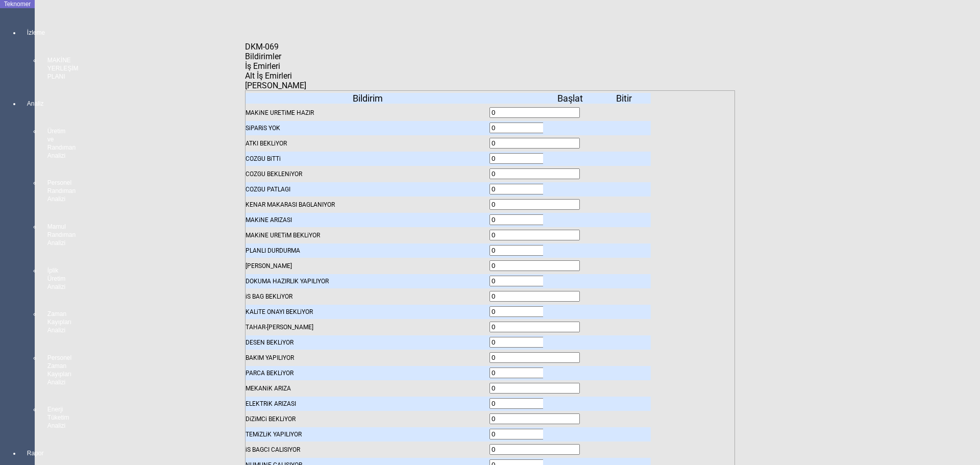 The image size is (980, 465). Describe the element at coordinates (624, 98) in the screenshot. I see `div: Bitir` at that location.